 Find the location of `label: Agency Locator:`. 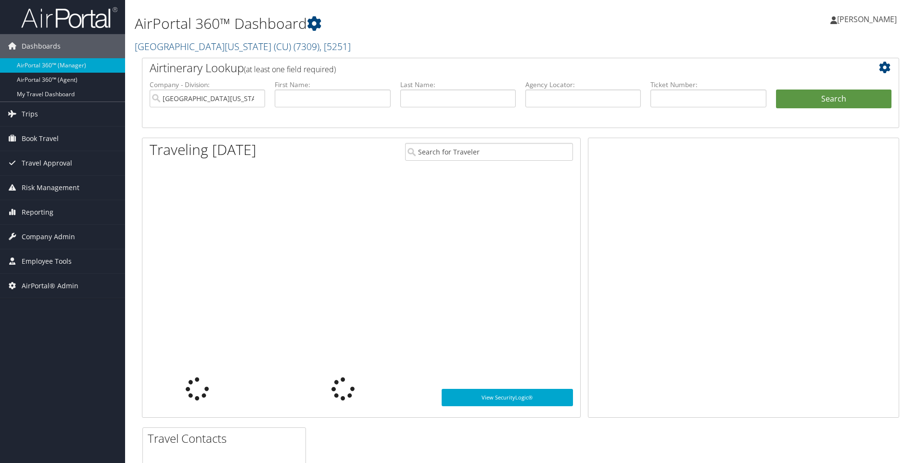

label: Agency Locator: is located at coordinates (583, 85).